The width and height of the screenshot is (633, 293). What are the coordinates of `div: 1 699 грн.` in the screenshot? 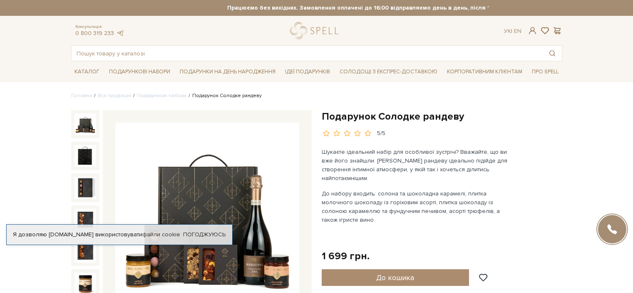 It's located at (345, 256).